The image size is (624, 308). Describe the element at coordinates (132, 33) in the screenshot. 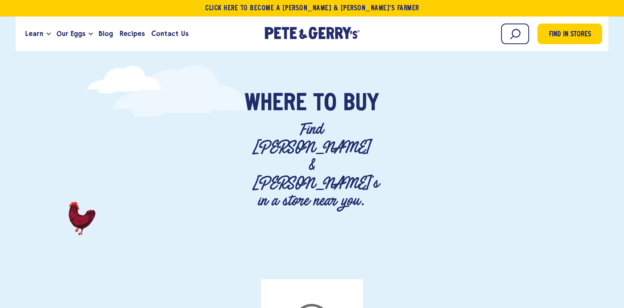

I see `span: Recipes` at that location.